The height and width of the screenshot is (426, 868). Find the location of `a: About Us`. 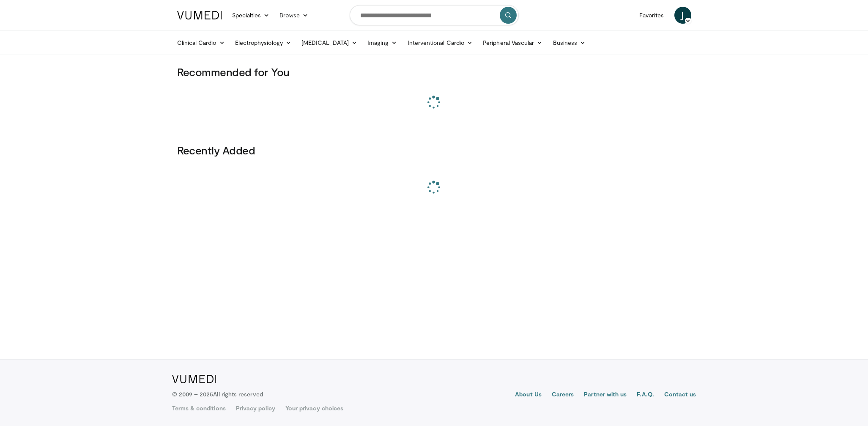

a: About Us is located at coordinates (528, 395).